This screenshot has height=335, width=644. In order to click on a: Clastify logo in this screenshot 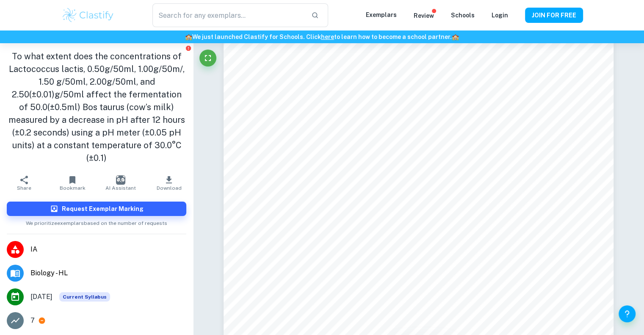, I will do `click(88, 15)`.